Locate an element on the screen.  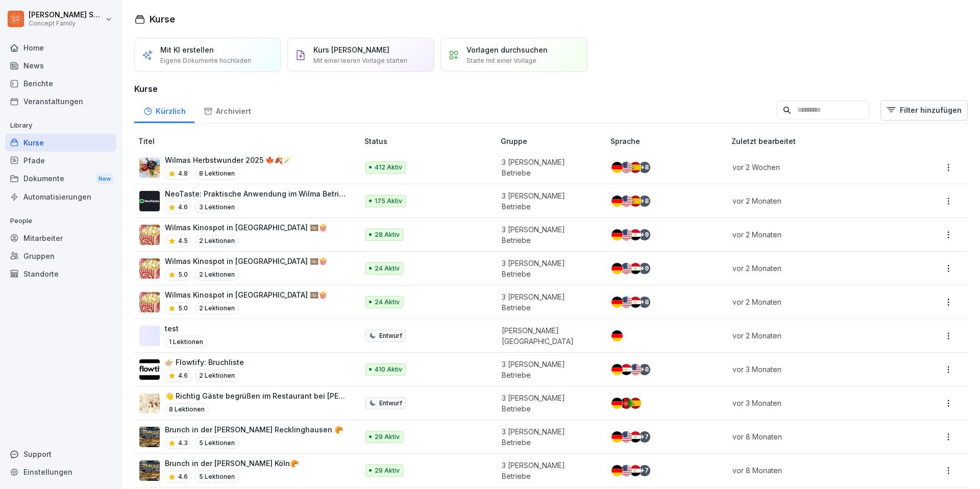
img: af.svg is located at coordinates (627, 403).